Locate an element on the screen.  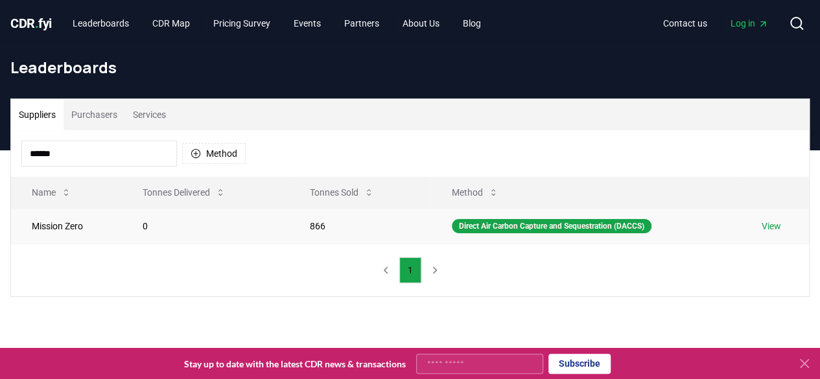
a: About Us is located at coordinates (421, 23).